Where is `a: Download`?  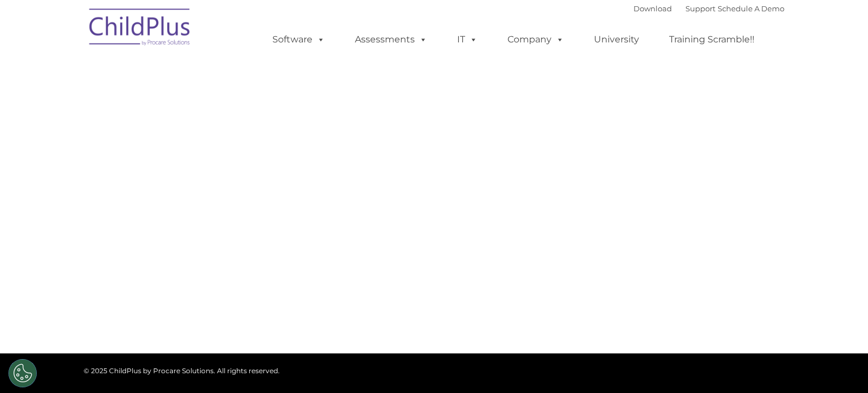
a: Download is located at coordinates (653, 8).